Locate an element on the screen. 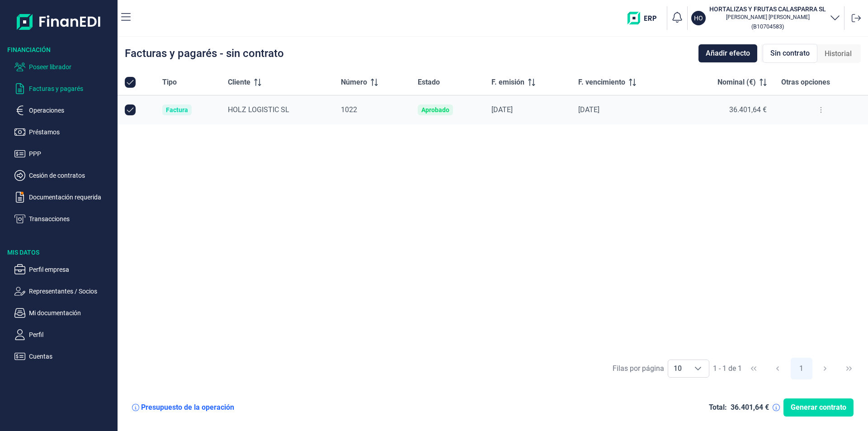  span: Tipo is located at coordinates (170, 82).